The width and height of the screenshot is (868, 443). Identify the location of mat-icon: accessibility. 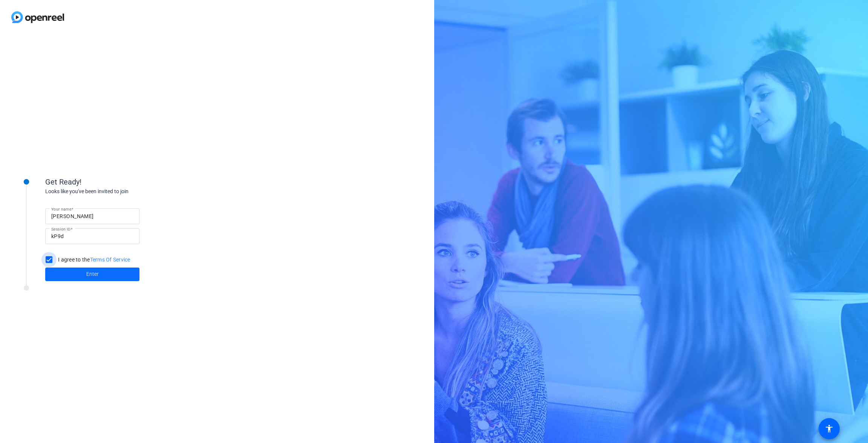
(829, 429).